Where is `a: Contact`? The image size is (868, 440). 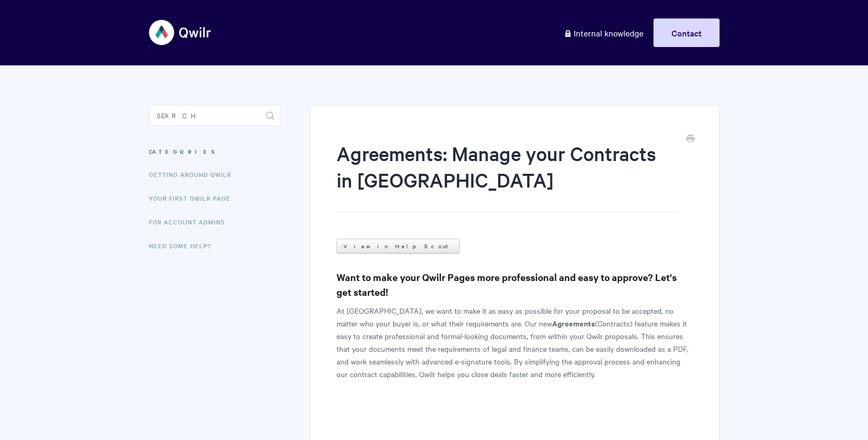 a: Contact is located at coordinates (686, 33).